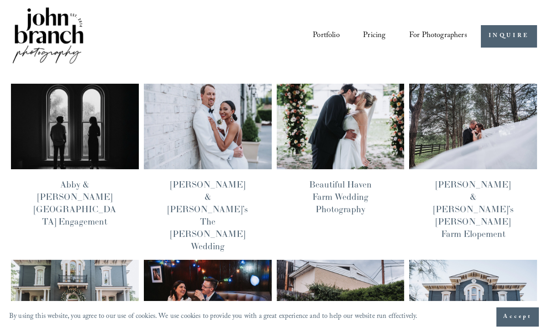 This screenshot has width=548, height=333. I want to click on img: Bella &amp; Mike’s The Maxwell Raleigh Wedding, so click(207, 126).